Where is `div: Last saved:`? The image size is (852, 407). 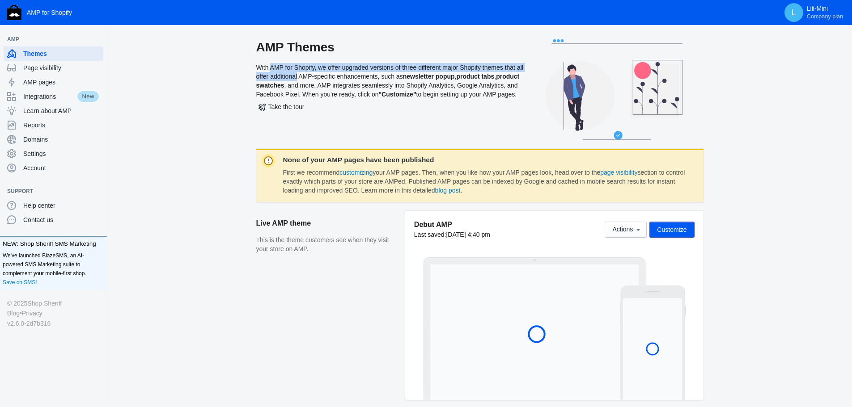 div: Last saved: is located at coordinates (452, 235).